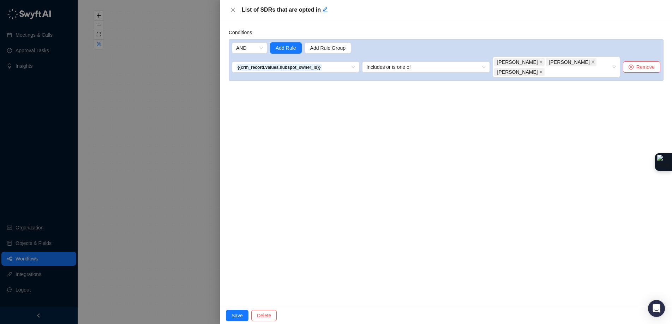 This screenshot has height=324, width=672. Describe the element at coordinates (571, 62) in the screenshot. I see `span: Blake Halvin` at that location.